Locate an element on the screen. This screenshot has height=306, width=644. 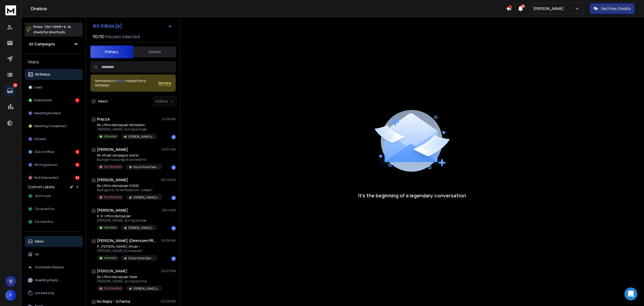
h1: All Inbox(s) is located at coordinates (108, 26).